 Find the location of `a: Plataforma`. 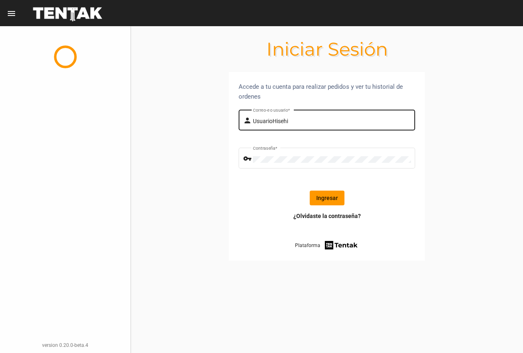

a: Plataforma is located at coordinates (327, 245).